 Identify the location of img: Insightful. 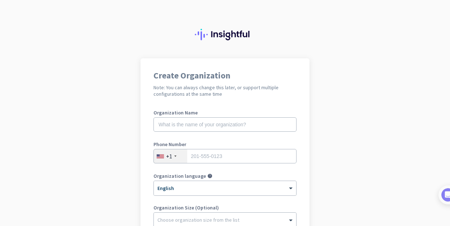
(225, 35).